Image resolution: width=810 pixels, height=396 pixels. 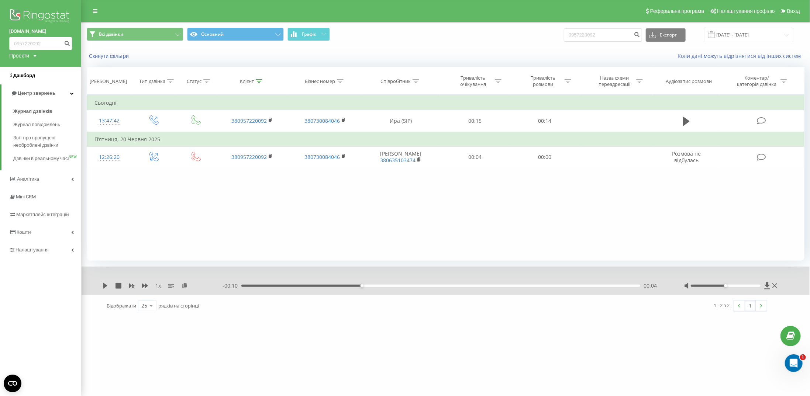 What do you see at coordinates (41, 159) in the screenshot?
I see `span: Дзвінки в реальному часі` at bounding box center [41, 159].